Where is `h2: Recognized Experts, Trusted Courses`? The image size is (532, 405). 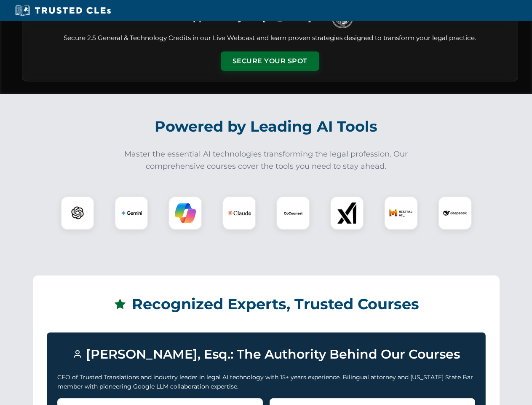 h2: Recognized Experts, Trusted Courses is located at coordinates (266, 304).